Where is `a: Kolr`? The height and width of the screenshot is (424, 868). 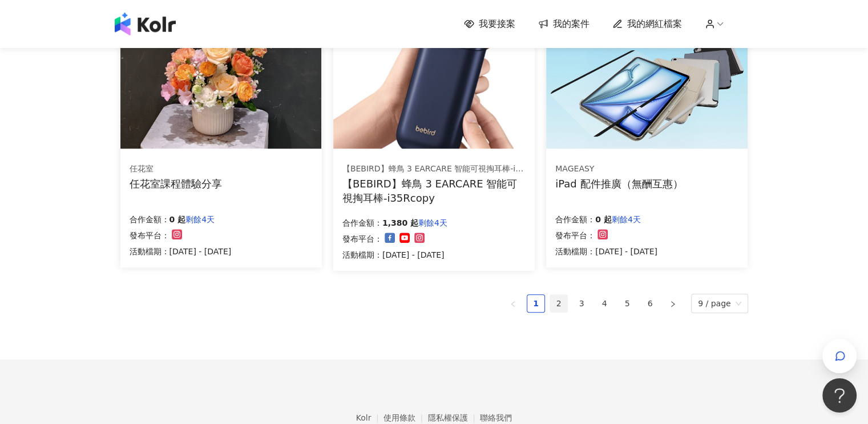 a: Kolr is located at coordinates (370, 418).